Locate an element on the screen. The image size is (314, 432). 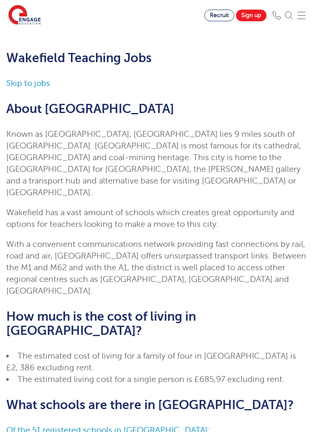
h1: Wakefield Teaching Jobs is located at coordinates (157, 58).